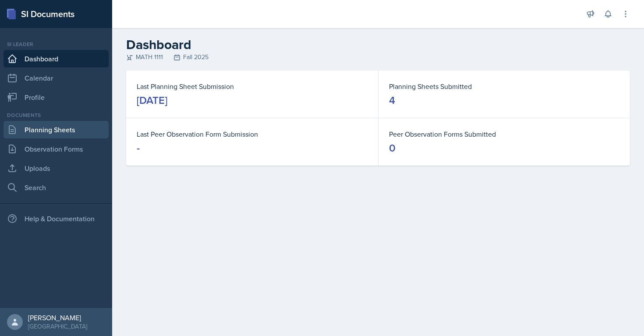 The image size is (644, 336). Describe the element at coordinates (378, 45) in the screenshot. I see `h2: Dashboard` at that location.